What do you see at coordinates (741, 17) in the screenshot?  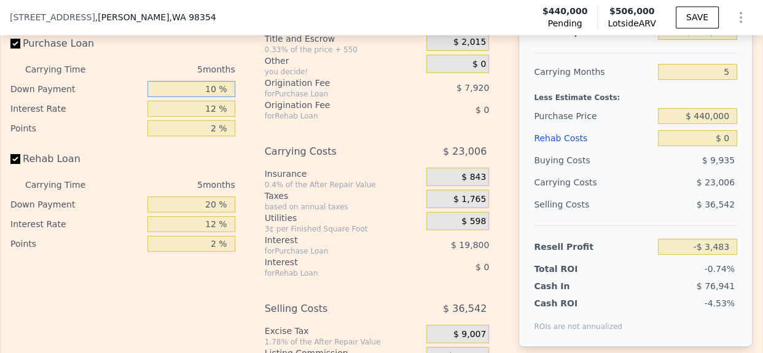 I see `button: Show Options` at bounding box center [741, 17].